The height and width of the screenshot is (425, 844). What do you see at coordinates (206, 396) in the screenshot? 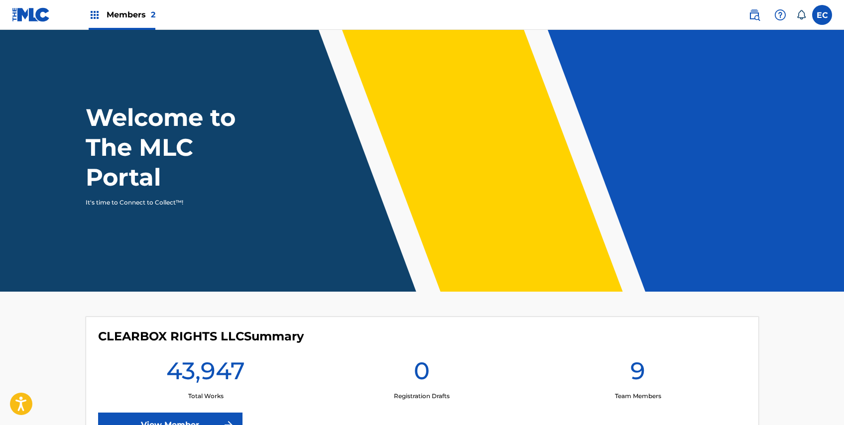
I see `p: Total Works` at bounding box center [206, 396].